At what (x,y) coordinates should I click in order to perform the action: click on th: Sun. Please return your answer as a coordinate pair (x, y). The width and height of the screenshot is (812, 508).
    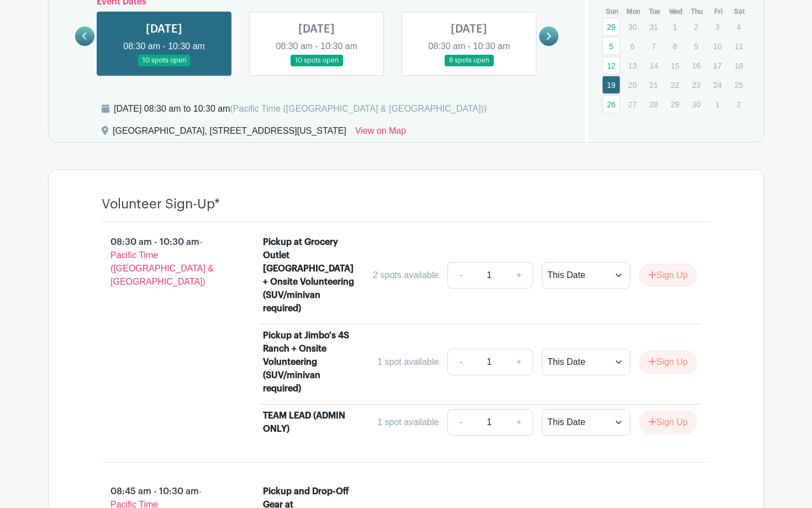
    Looking at the image, I should click on (612, 12).